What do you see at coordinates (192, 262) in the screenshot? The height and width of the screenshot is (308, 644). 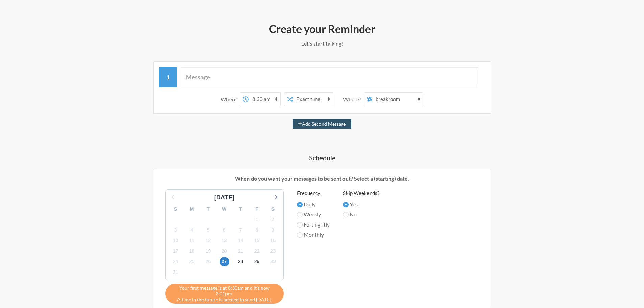 I see `span: Thursday, September 25, 2025` at bounding box center [192, 262].